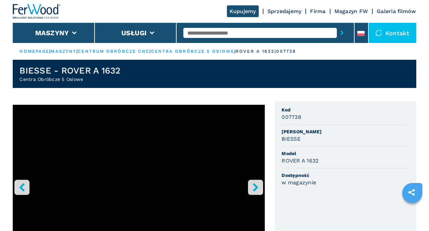 The height and width of the screenshot is (231, 429). I want to click on button: left-button, so click(22, 187).